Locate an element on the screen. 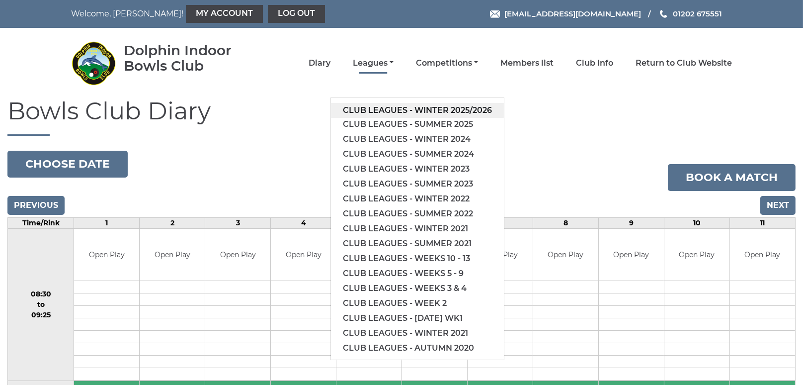  img: Dolphin Indoor Bowls Club is located at coordinates (93, 63).